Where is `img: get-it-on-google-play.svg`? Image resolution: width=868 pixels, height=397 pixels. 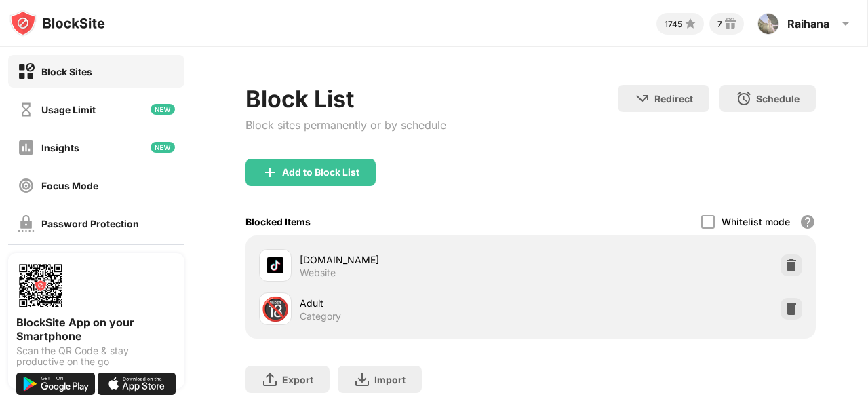 img: get-it-on-google-play.svg is located at coordinates (55, 384).